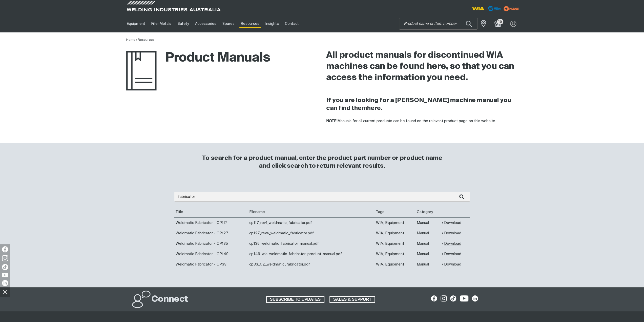  Describe the element at coordinates (395, 212) in the screenshot. I see `th: Tags` at that location.